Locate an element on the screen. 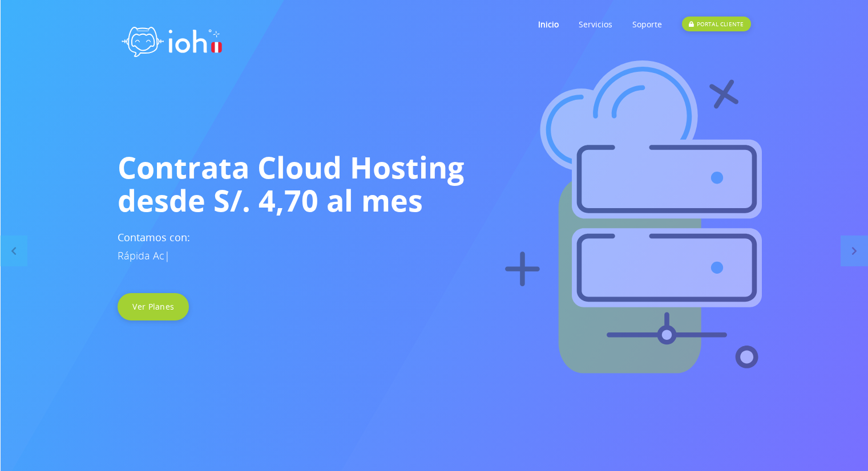  a: Ver Planes is located at coordinates (153, 307).